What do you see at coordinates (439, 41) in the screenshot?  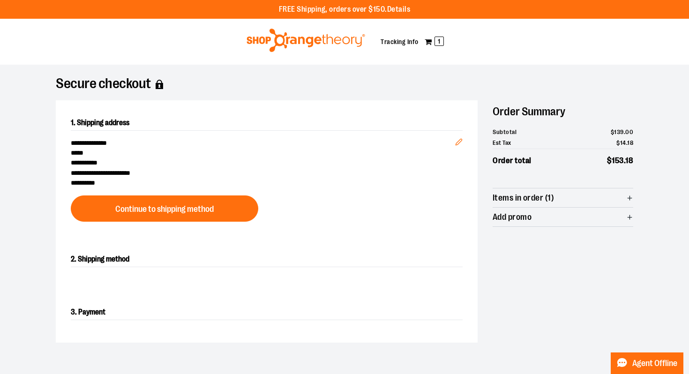 I see `span: 1` at bounding box center [439, 41].